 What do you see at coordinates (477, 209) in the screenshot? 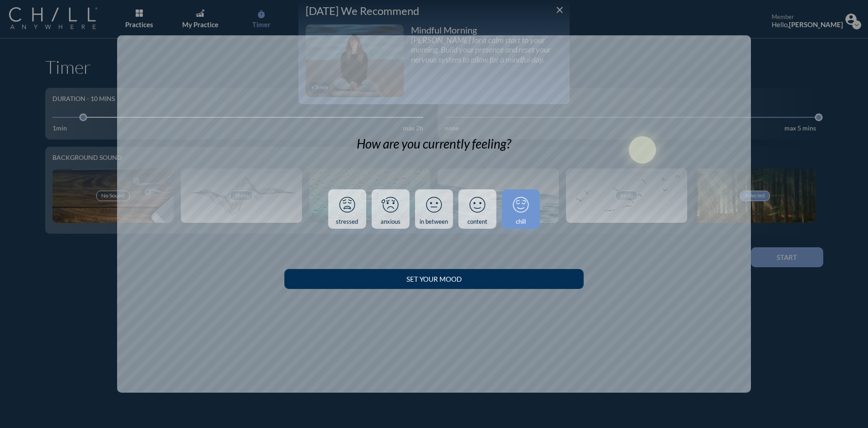
I see `a: content` at bounding box center [477, 209].